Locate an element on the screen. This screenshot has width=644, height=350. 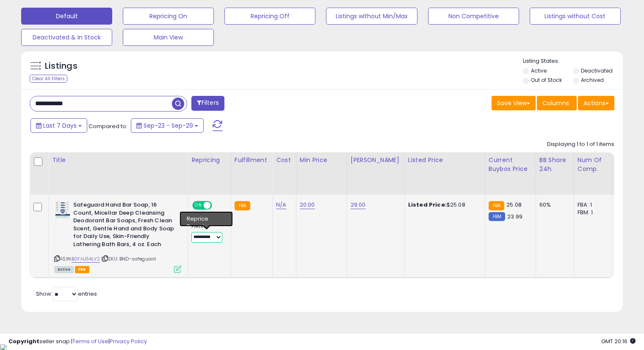
span: OFF is located at coordinates (218, 206).